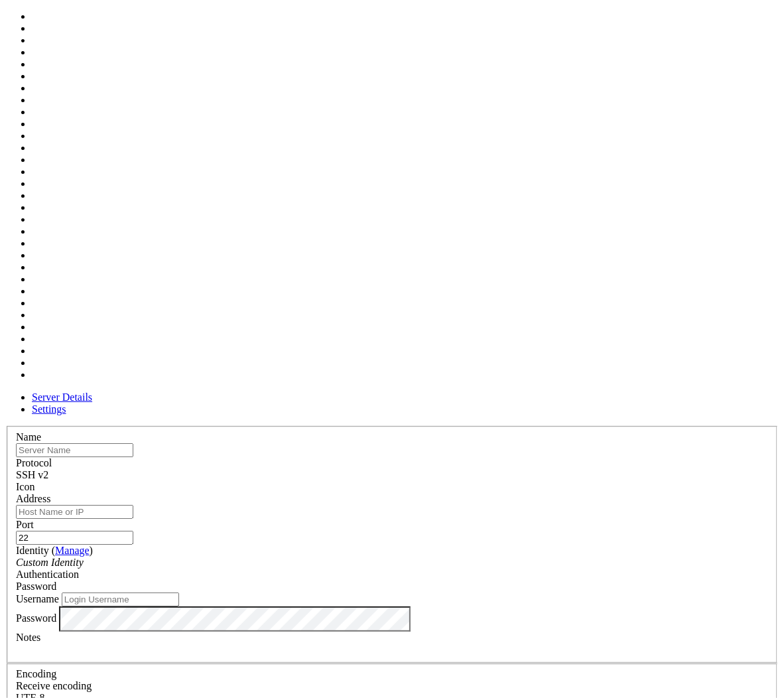 The height and width of the screenshot is (698, 784). Describe the element at coordinates (25, 524) in the screenshot. I see `label: Port` at that location.